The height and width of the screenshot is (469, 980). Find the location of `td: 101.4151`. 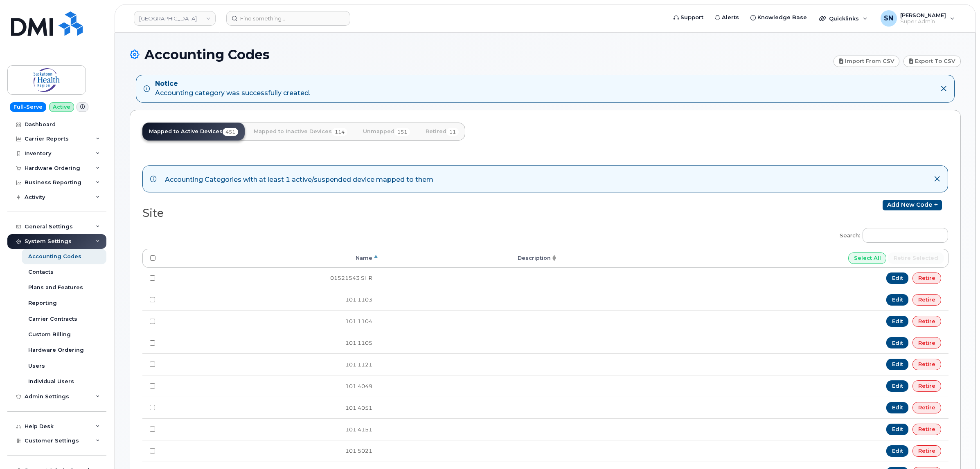

td: 101.4151 is located at coordinates (271, 430).